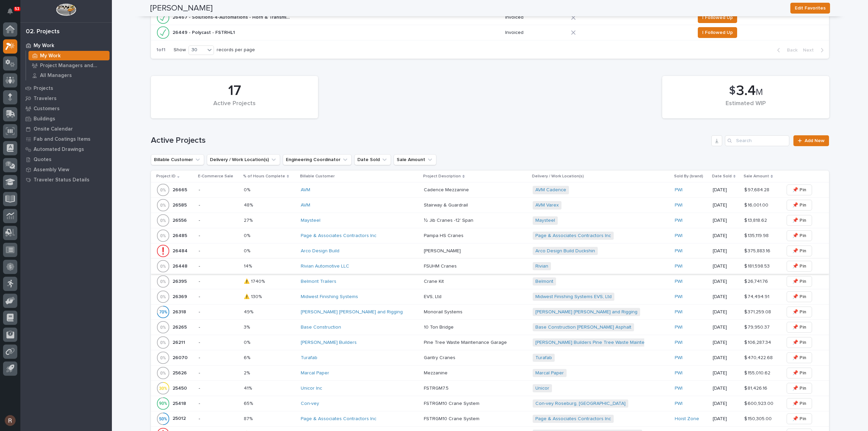 This screenshot has height=431, width=868. I want to click on input: Search, so click(757, 141).